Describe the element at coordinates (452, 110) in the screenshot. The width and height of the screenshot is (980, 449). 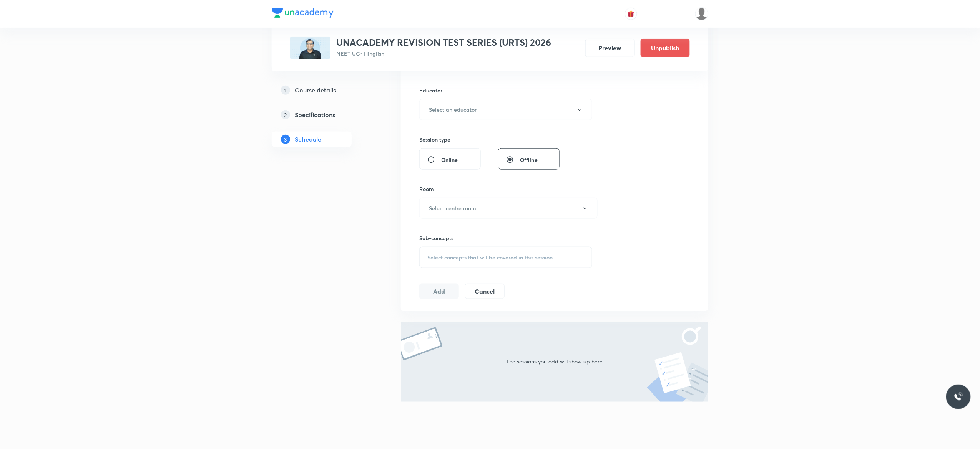
I see `h6: Select an educator` at that location.